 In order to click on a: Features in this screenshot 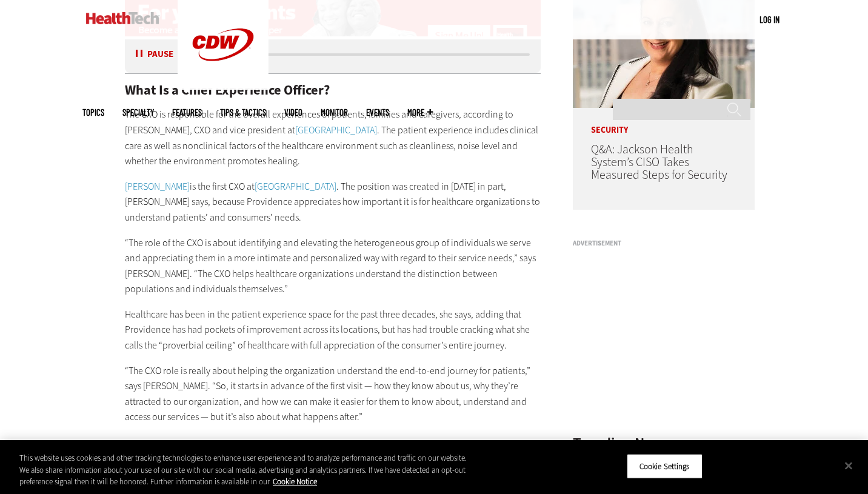, I will do `click(186, 112)`.